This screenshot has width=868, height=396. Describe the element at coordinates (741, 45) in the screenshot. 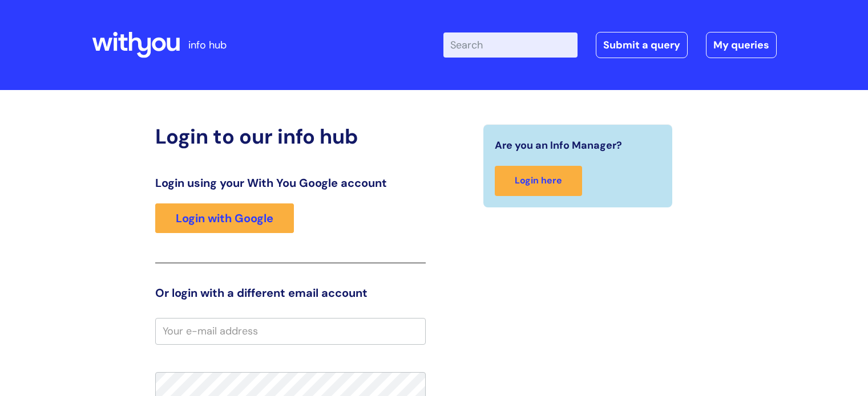

I see `a: My queries` at that location.